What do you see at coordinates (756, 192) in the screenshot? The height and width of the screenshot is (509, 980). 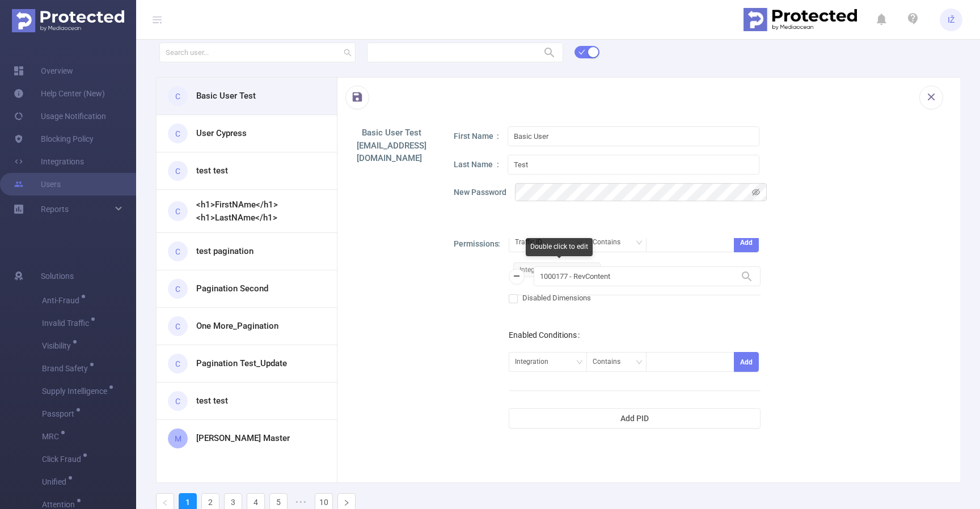 I see `i: icon: eye-invisible` at bounding box center [756, 192].